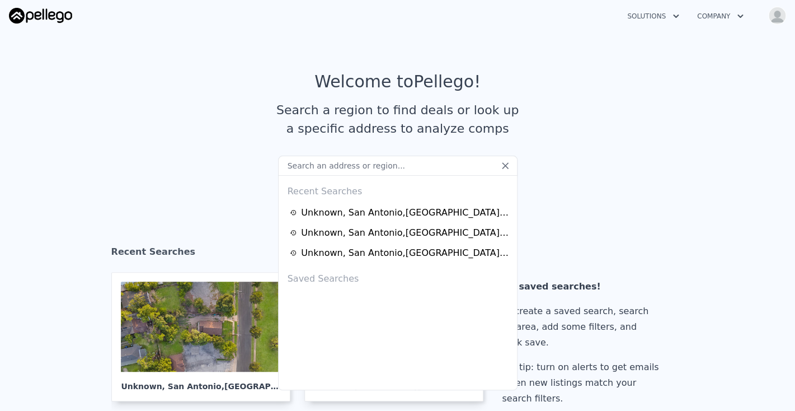 Image resolution: width=795 pixels, height=411 pixels. I want to click on div: Pro tip: turn on alerts to get emails when new listings match your search filters., so click(582, 383).